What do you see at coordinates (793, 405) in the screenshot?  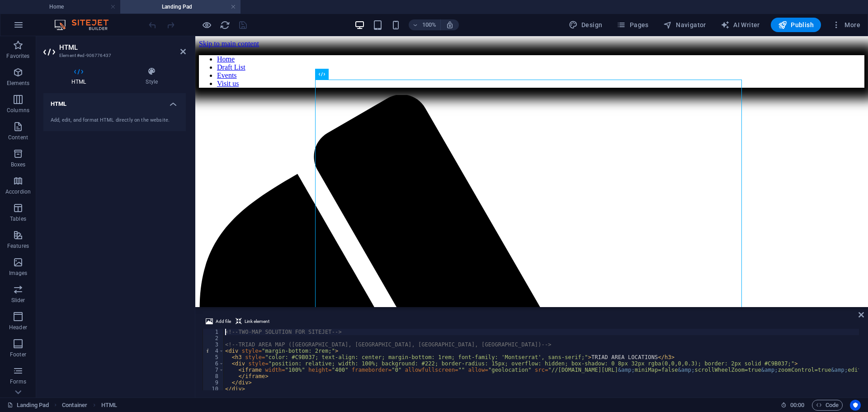 I see `h6: Session time` at bounding box center [793, 405].